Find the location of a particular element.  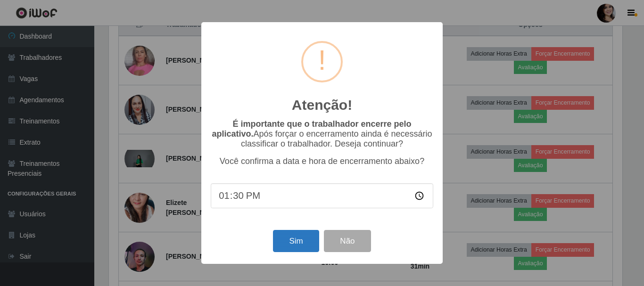

p: Após forçar o encerramento ainda é necessário classificar o trabalhador. Deseja continuar? is located at coordinates (322, 134).